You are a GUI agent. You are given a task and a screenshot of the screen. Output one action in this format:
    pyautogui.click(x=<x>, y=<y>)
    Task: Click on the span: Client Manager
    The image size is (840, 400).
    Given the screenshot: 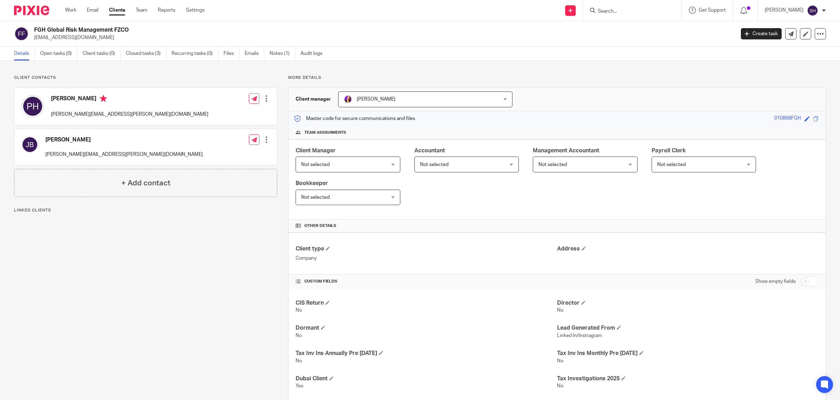 What is the action you would take?
    pyautogui.click(x=316, y=150)
    